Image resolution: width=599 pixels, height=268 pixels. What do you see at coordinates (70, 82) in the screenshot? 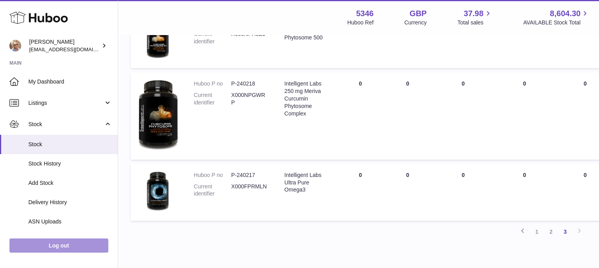
I see `span: My Dashboard` at bounding box center [70, 82].